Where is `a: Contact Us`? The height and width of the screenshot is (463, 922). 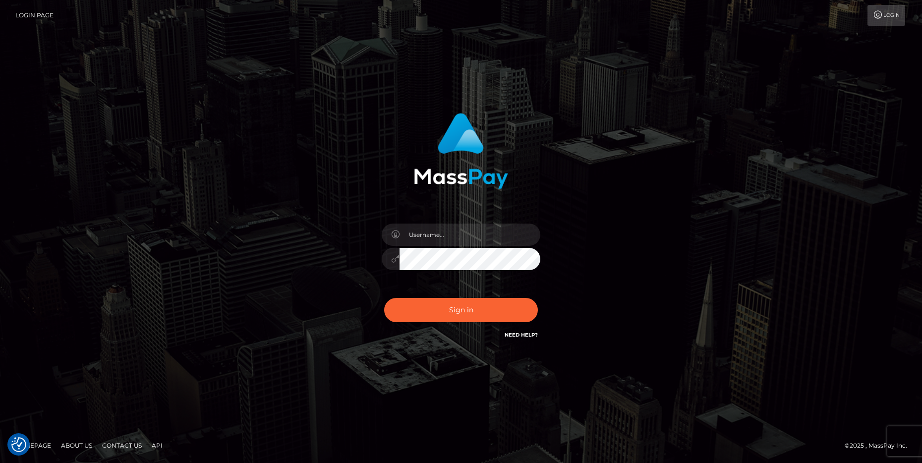
a: Contact Us is located at coordinates (122, 445).